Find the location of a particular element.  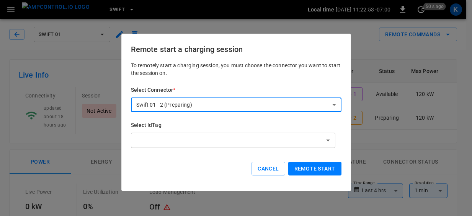

h6: Remote start a charging session is located at coordinates (236, 49).